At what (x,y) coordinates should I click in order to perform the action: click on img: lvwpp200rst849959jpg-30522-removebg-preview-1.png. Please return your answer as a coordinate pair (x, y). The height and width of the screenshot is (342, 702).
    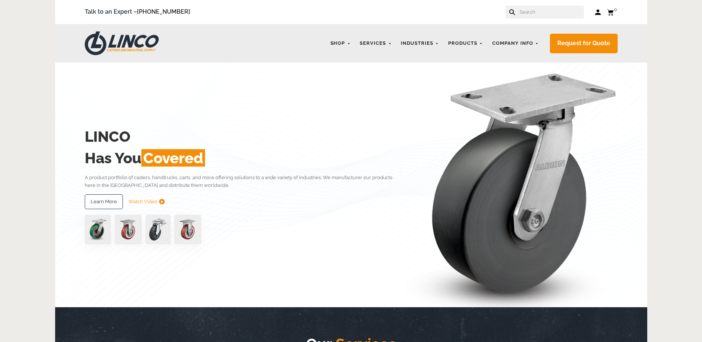
    Looking at the image, I should click on (158, 229).